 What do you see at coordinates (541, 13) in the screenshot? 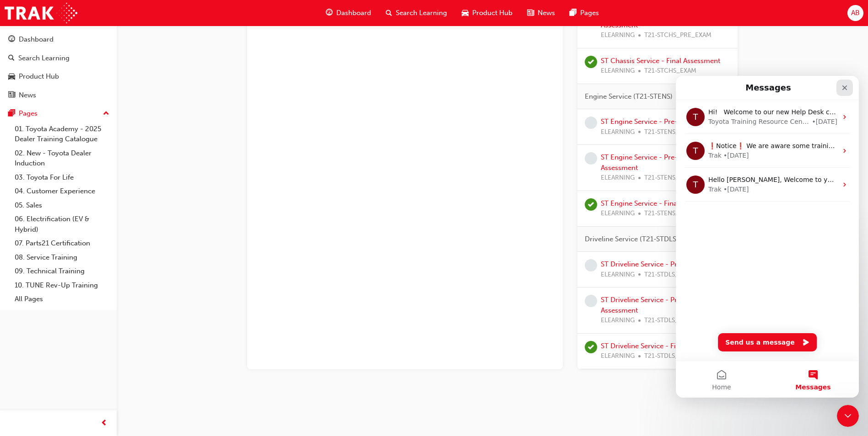
I see `a: news-iconNews` at bounding box center [541, 13].